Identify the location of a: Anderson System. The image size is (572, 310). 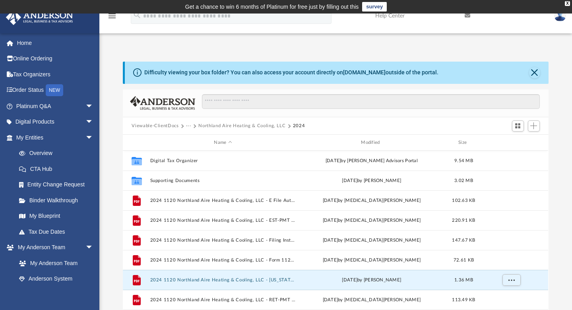
(56, 279).